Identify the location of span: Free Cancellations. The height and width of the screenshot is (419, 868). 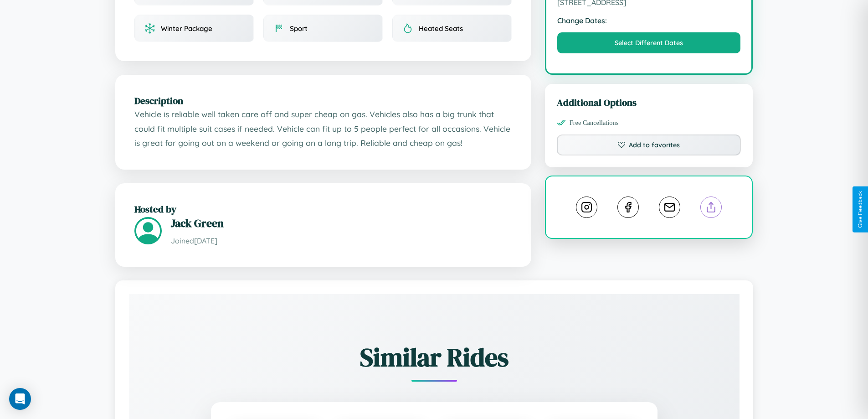
(594, 123).